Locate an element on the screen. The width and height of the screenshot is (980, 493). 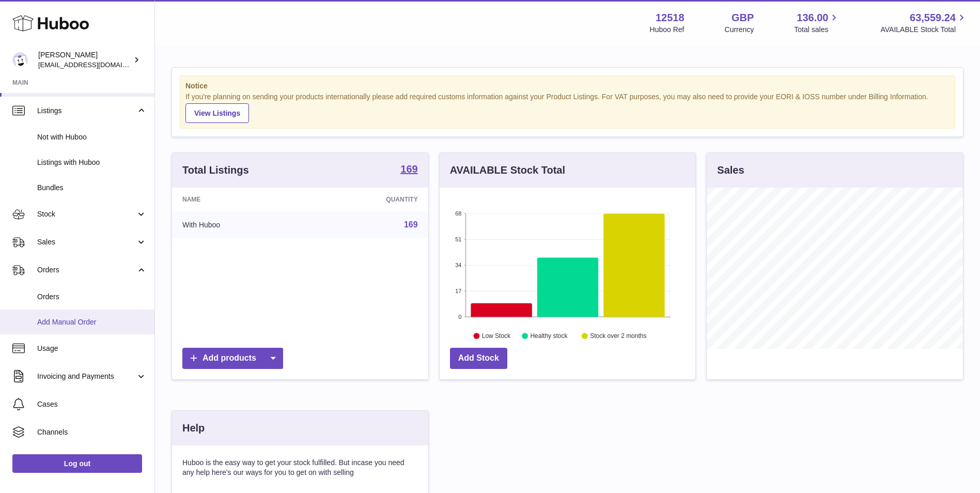
div: If you're planning on sending your products internationally please add required customs informati... is located at coordinates (567, 108).